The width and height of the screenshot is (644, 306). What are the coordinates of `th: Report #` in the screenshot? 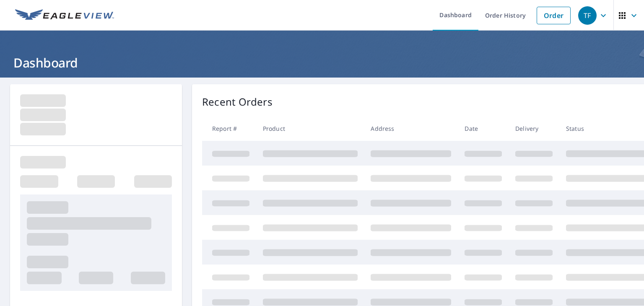 It's located at (229, 128).